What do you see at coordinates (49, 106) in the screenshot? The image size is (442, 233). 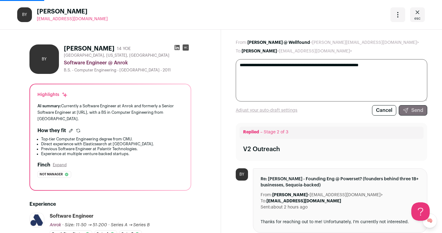 I see `span: AI summary:` at bounding box center [49, 106].